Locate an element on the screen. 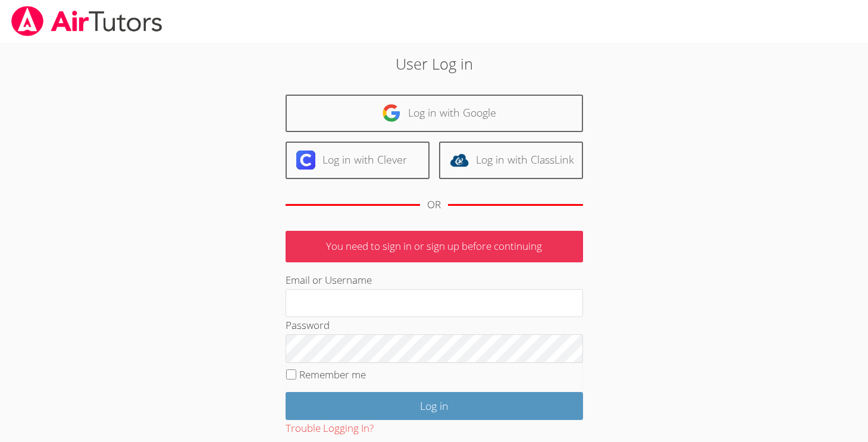 The height and width of the screenshot is (442, 868). label: Password is located at coordinates (308, 325).